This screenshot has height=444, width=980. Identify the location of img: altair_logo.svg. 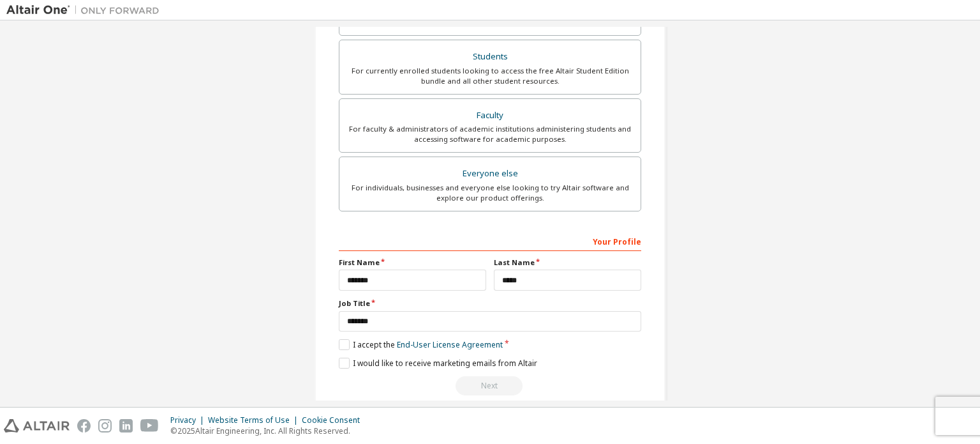
(36, 425).